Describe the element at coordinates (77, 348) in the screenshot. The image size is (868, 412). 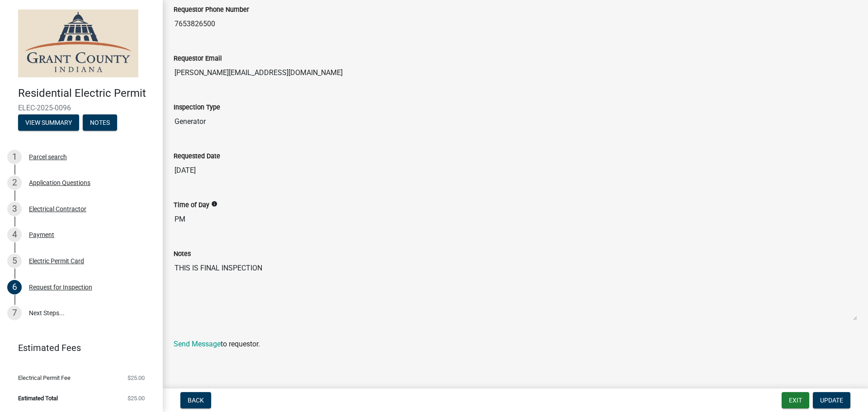
I see `a: Estimated Fees` at that location.